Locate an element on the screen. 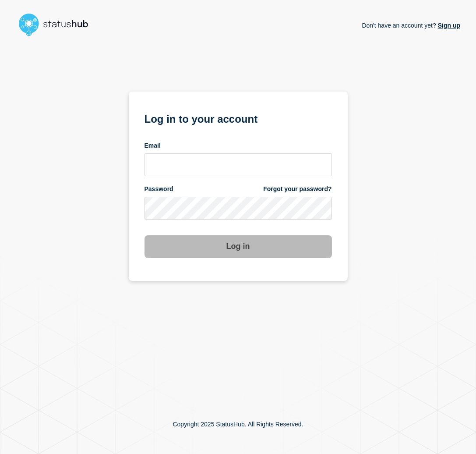 Image resolution: width=476 pixels, height=454 pixels. h1: Log in to your account is located at coordinates (238, 118).